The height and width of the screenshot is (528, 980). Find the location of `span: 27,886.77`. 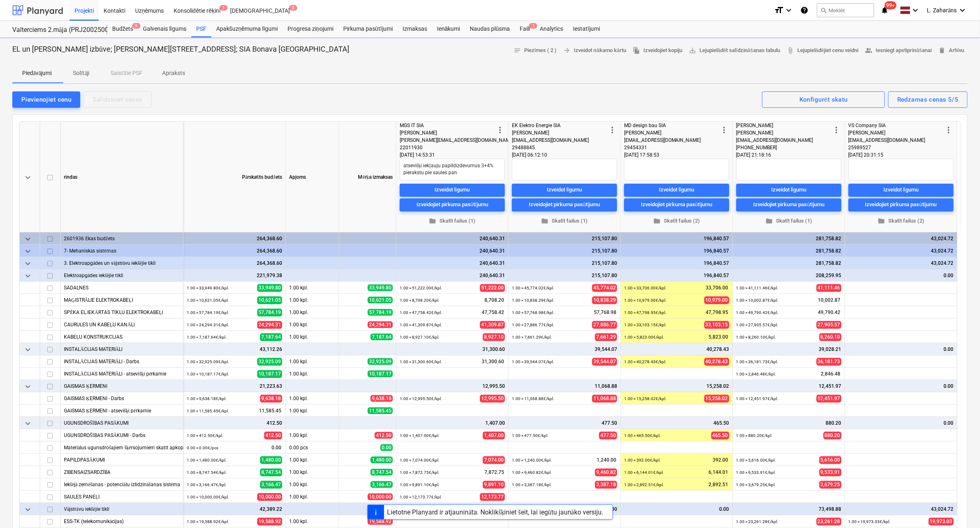

span: 27,886.77 is located at coordinates (605, 325).